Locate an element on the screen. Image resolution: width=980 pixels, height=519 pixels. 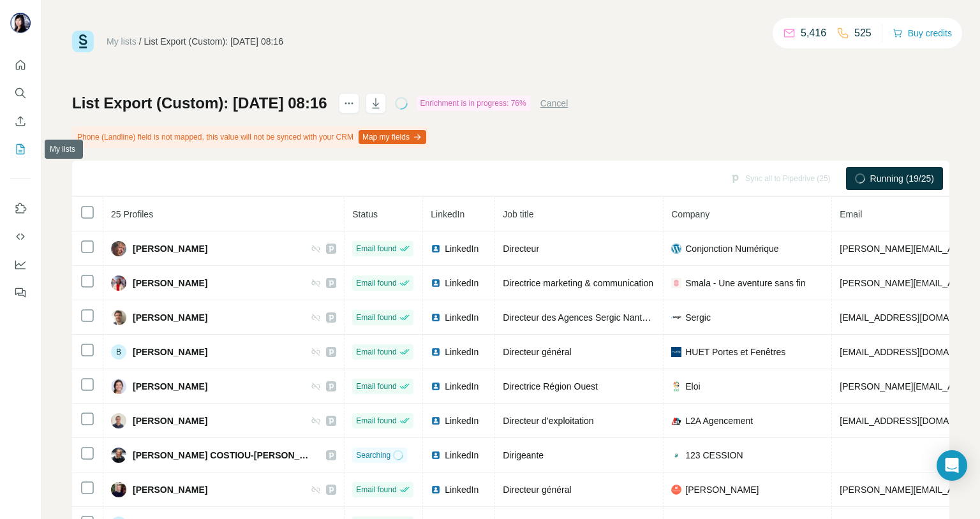
div: B is located at coordinates (119, 352).